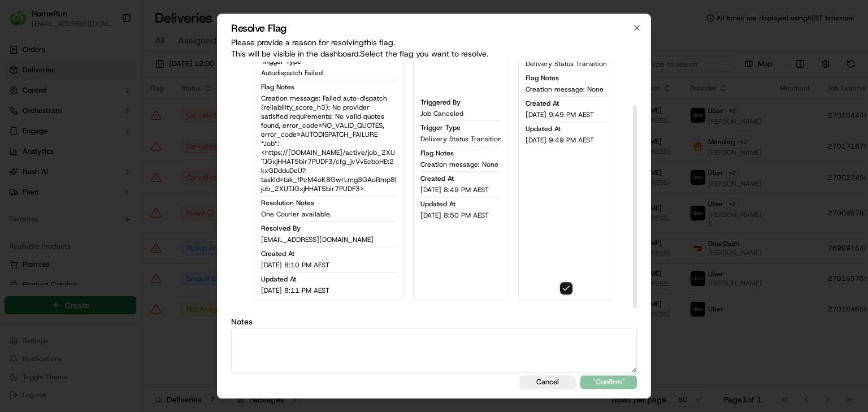 The width and height of the screenshot is (868, 412). I want to click on span: Autodispatch Failed, so click(292, 73).